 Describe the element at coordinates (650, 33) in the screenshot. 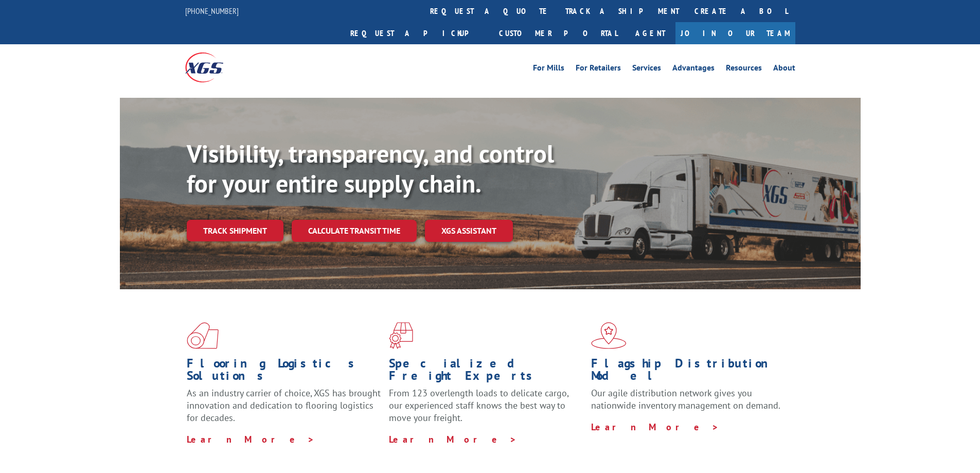

I see `a: Agent` at that location.